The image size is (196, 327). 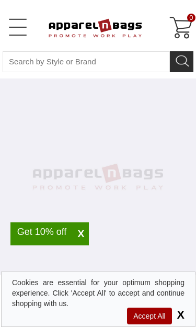 I want to click on a: Open Left Menu, so click(x=18, y=27).